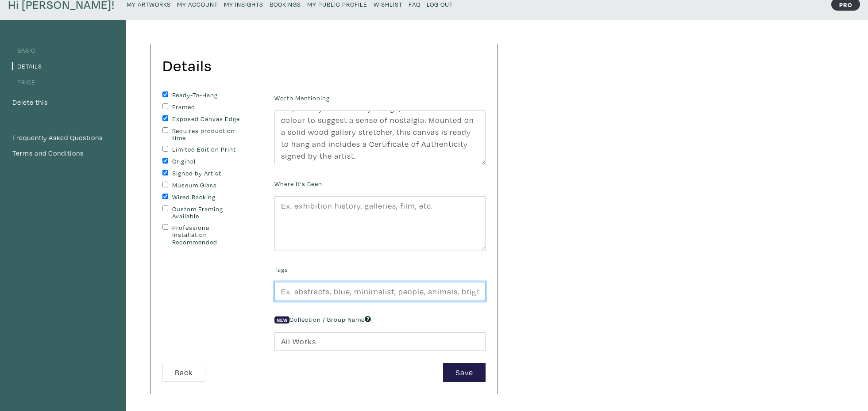  I want to click on label: Signed by Artist, so click(209, 173).